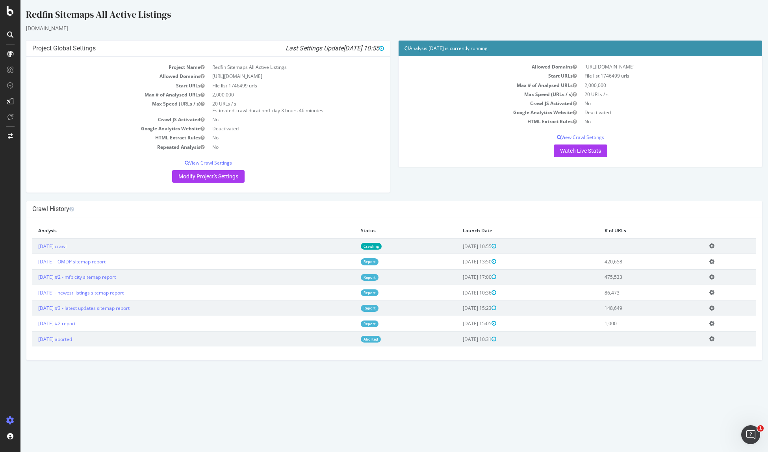 The image size is (768, 452). Describe the element at coordinates (761, 429) in the screenshot. I see `span: 1` at that location.